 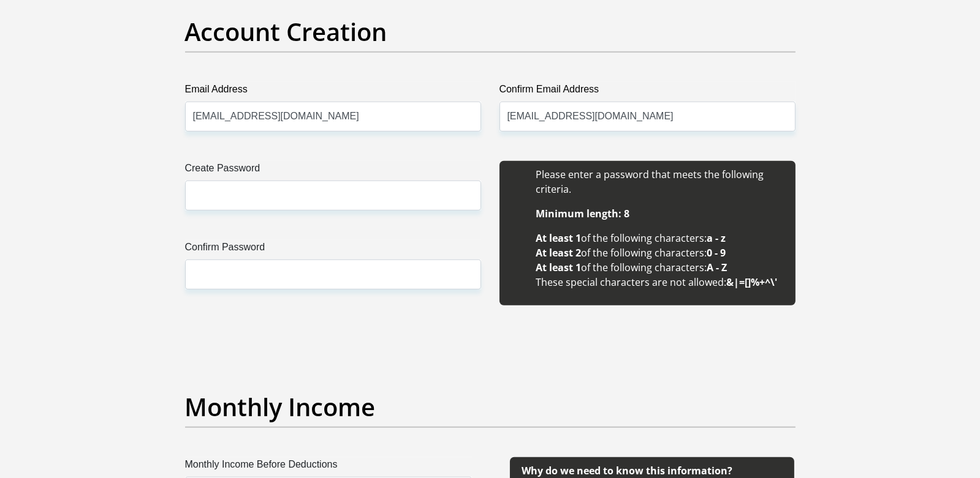 I want to click on b: At least 2, so click(x=559, y=253).